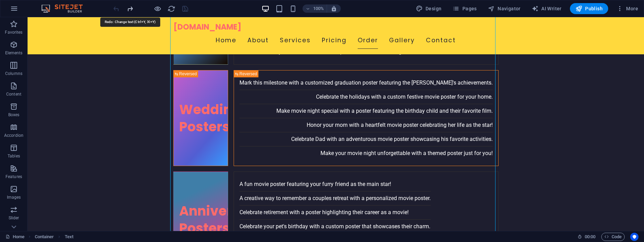  I want to click on button: Pages, so click(464, 9).